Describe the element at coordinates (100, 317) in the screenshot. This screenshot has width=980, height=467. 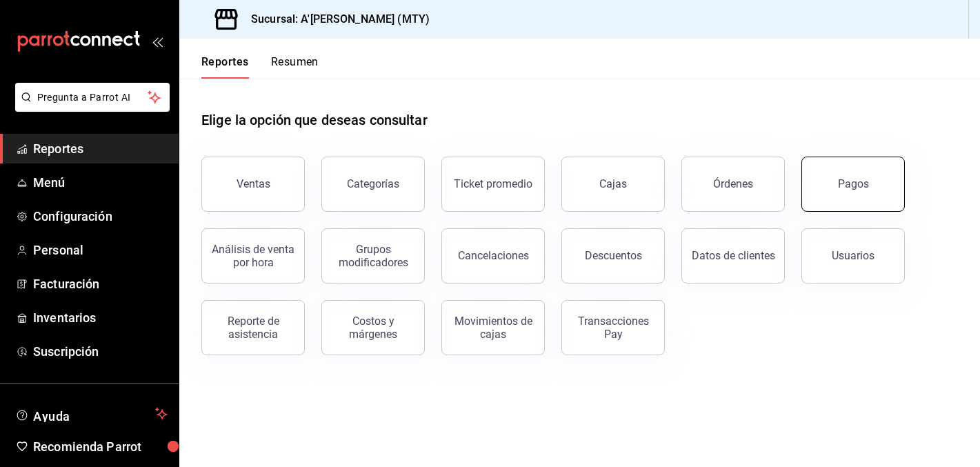
I see `span: Inventarios` at that location.